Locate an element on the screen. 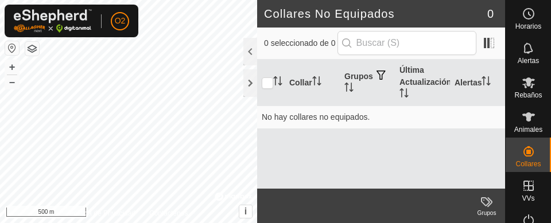 The width and height of the screenshot is (551, 223). span: 0 is located at coordinates (490, 14).